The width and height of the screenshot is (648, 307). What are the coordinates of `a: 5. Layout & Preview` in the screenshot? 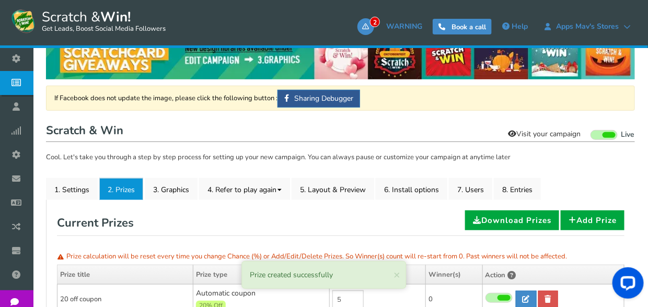 It's located at (333, 189).